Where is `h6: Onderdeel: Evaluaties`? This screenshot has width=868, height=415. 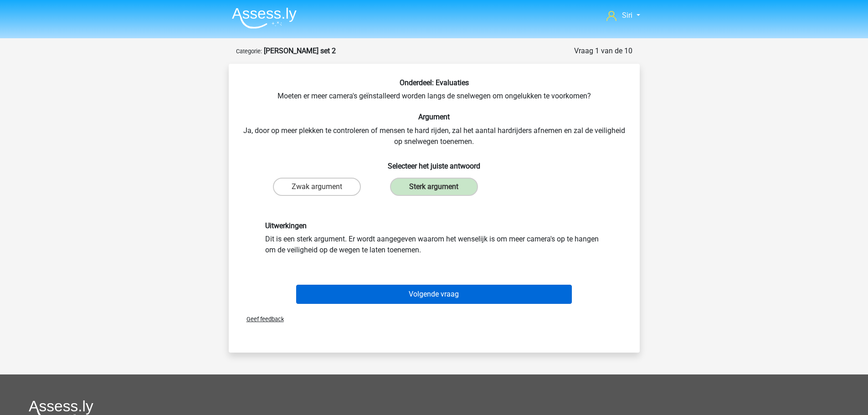 h6: Onderdeel: Evaluaties is located at coordinates (435, 82).